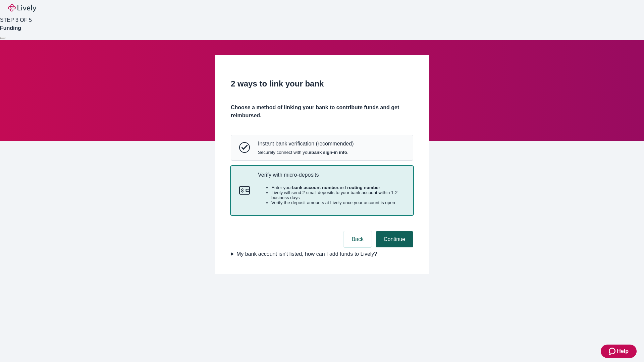 The height and width of the screenshot is (362, 644). Describe the element at coordinates (618, 351) in the screenshot. I see `button: Zendesk support iconHelp` at that location.